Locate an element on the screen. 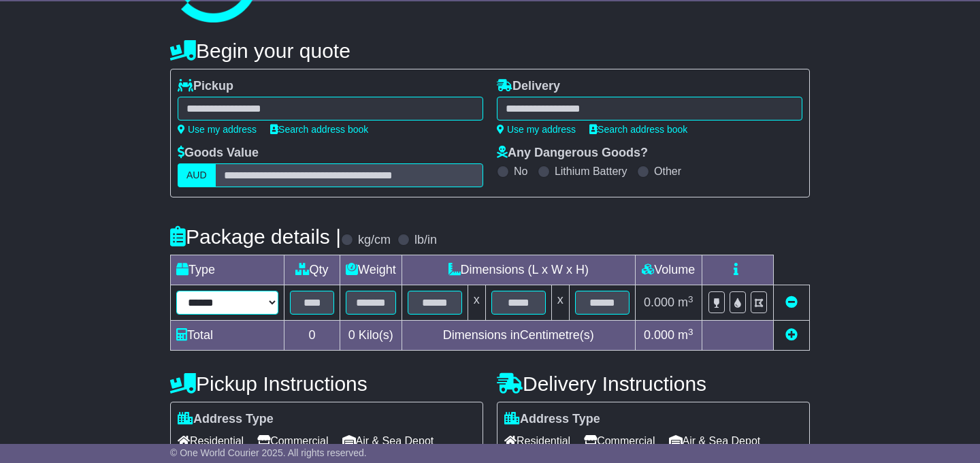 Image resolution: width=980 pixels, height=463 pixels. td: Total is located at coordinates (227, 335).